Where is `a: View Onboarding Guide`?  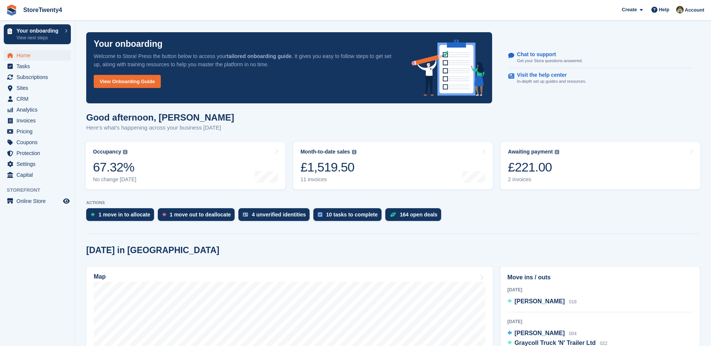 a: View Onboarding Guide is located at coordinates (127, 81).